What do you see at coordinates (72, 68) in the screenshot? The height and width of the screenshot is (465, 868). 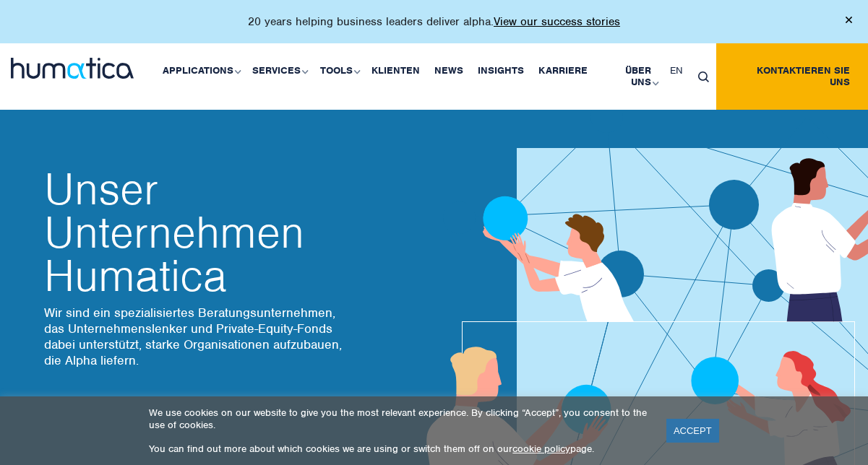 I see `img: logo` at bounding box center [72, 68].